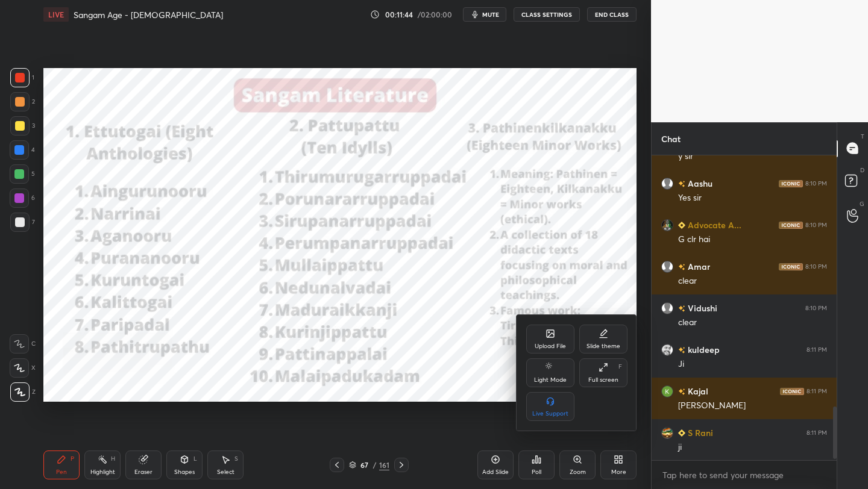 This screenshot has height=489, width=868. What do you see at coordinates (620, 367) in the screenshot?
I see `div: F` at bounding box center [620, 367].